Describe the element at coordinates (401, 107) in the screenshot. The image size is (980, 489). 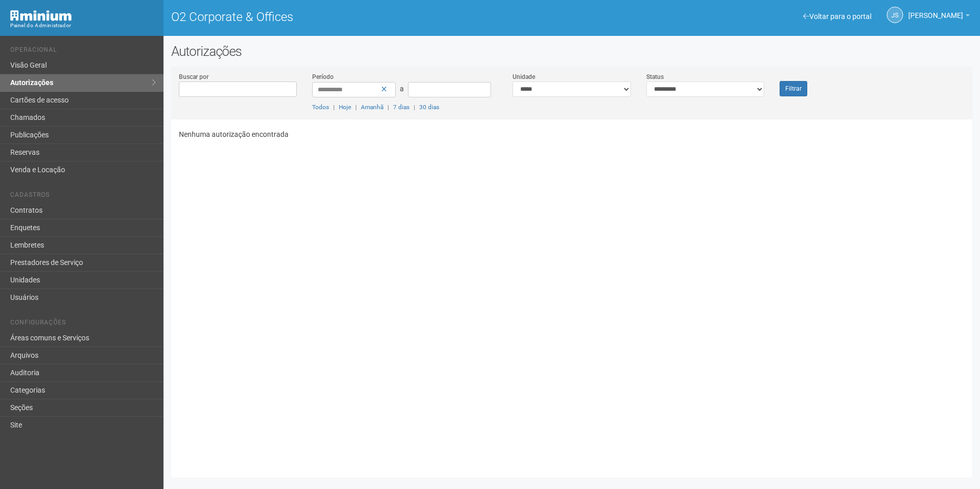
I see `a: 7 dias` at that location.